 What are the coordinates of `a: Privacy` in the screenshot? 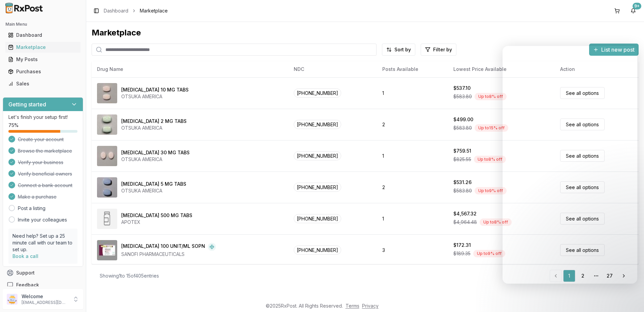 It's located at (370, 306).